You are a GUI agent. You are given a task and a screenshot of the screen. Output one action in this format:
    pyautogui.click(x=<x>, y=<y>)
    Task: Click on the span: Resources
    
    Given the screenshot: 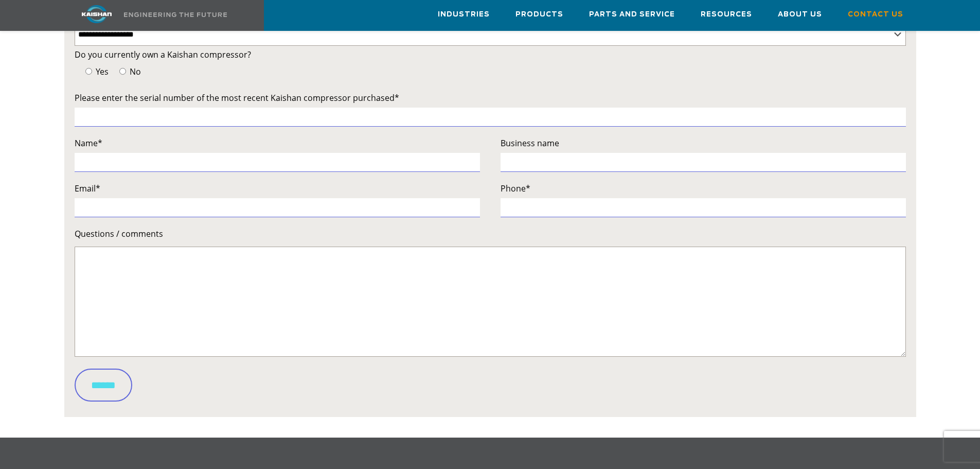 What is the action you would take?
    pyautogui.click(x=727, y=14)
    